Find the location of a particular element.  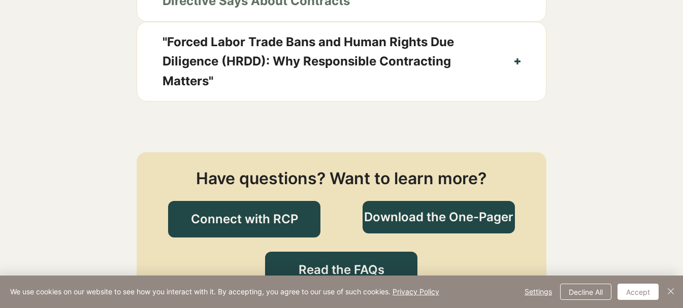

span: Read the FAQs is located at coordinates (341, 270).